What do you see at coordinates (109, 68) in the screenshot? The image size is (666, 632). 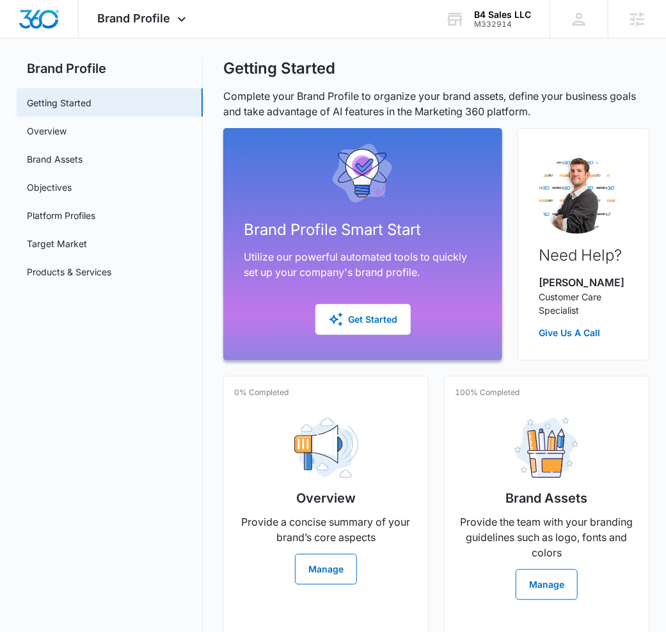 I see `h2: Brand Profile` at bounding box center [109, 68].